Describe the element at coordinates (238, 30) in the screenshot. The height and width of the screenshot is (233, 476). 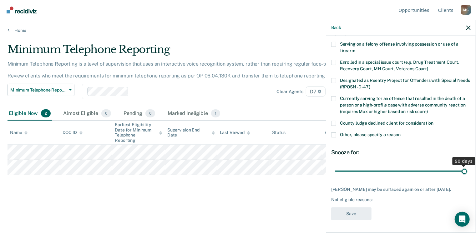
I see `a: Home` at that location.